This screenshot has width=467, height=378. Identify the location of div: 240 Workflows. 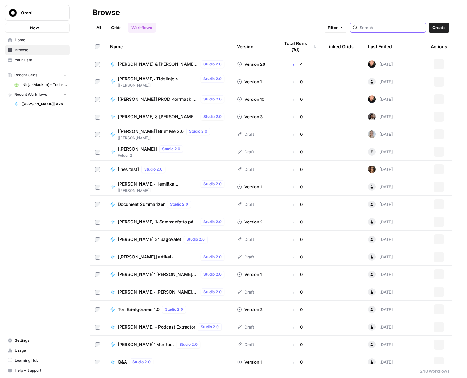
(435, 372).